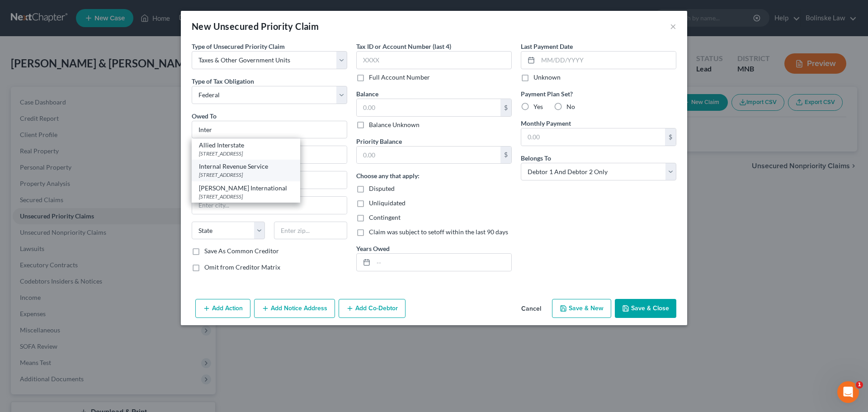 The height and width of the screenshot is (412, 868). I want to click on input: Enter city..., so click(269, 206).